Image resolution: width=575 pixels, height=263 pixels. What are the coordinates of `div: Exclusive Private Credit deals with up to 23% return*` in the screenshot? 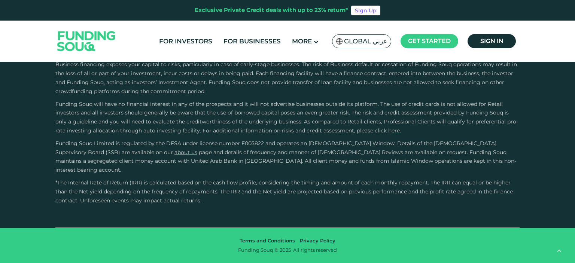 It's located at (271, 10).